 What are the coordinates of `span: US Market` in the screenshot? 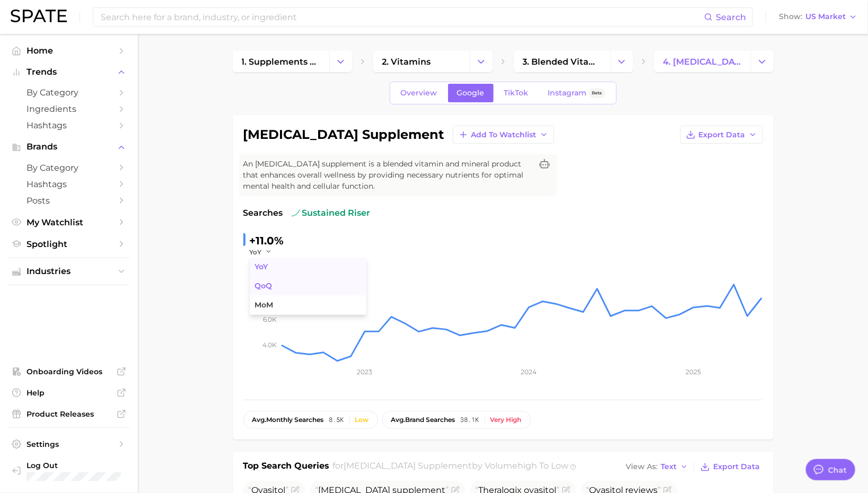 It's located at (825, 16).